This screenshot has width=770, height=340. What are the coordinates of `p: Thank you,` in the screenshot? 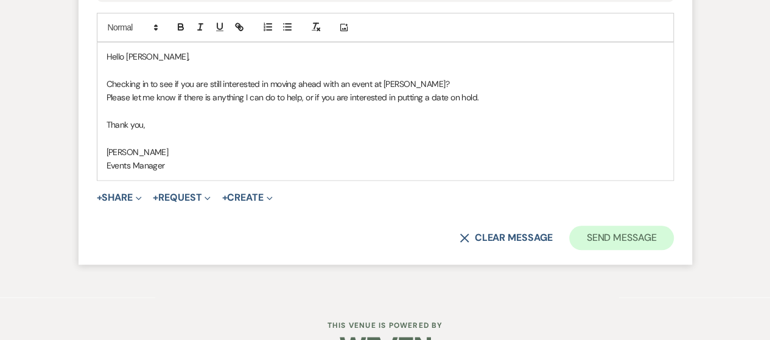 It's located at (386, 125).